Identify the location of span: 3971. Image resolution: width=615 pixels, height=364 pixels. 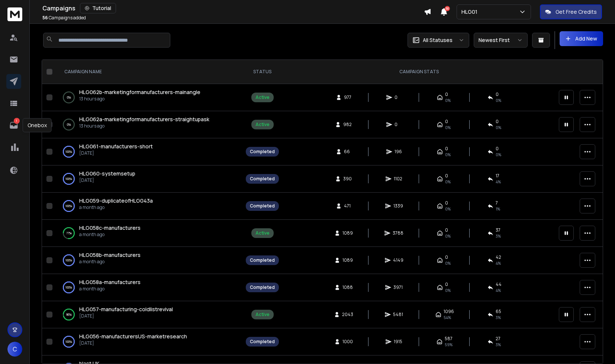
(398, 287).